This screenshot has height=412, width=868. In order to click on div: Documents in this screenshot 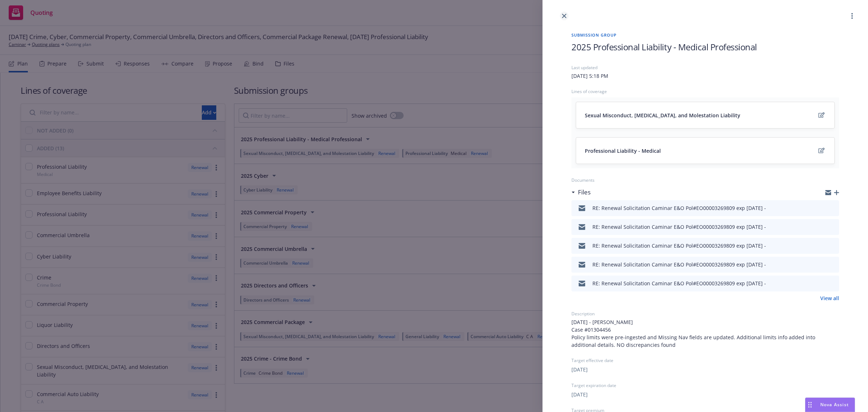, I will do `click(705, 180)`.